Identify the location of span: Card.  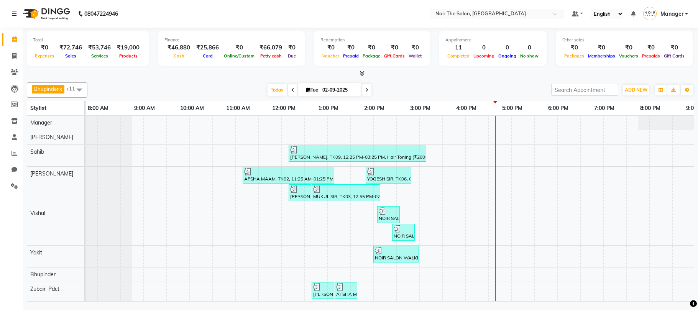
(208, 56).